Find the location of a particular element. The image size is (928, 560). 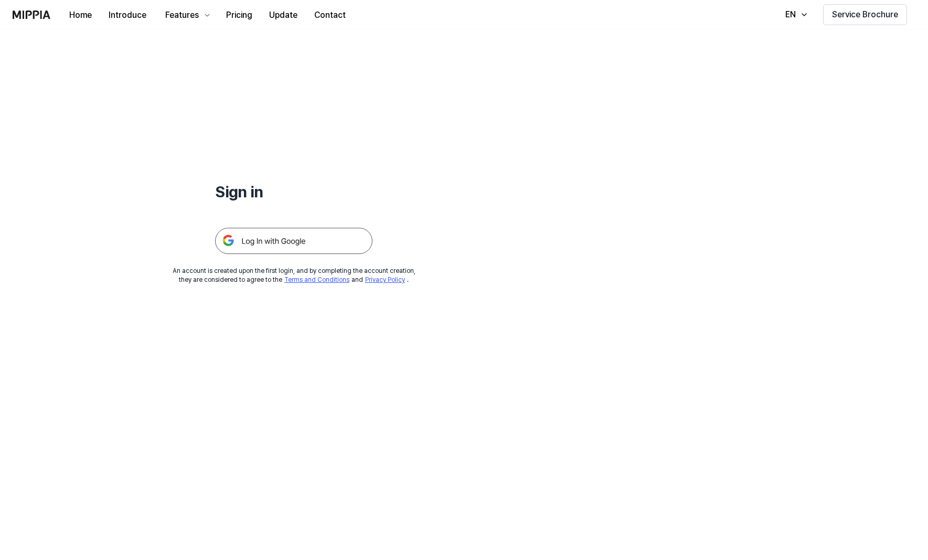

div: EN is located at coordinates (790, 15).